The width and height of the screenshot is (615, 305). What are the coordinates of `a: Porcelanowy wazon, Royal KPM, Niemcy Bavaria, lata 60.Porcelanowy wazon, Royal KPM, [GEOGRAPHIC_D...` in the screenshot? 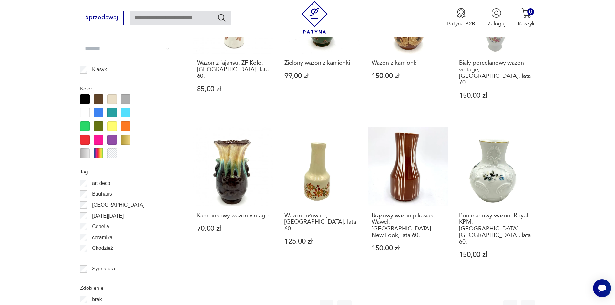 It's located at (495, 200).